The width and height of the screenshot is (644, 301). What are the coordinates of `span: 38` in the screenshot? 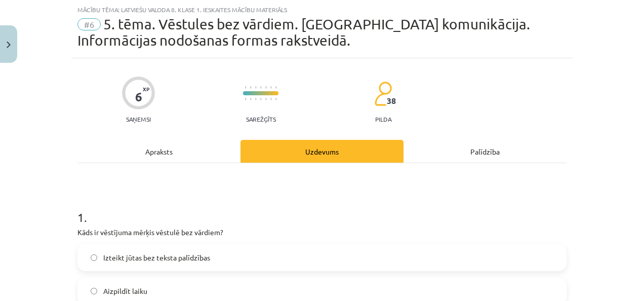 It's located at (392, 101).